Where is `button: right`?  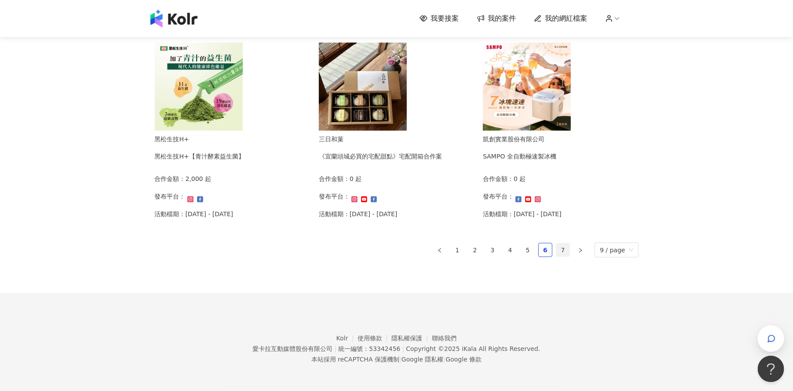
button: right is located at coordinates (581, 250).